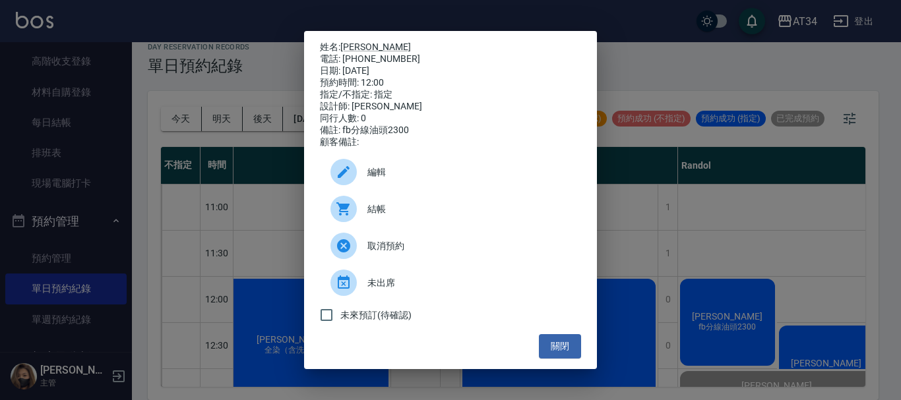  What do you see at coordinates (450, 209) in the screenshot?
I see `div: 結帳` at bounding box center [450, 209].